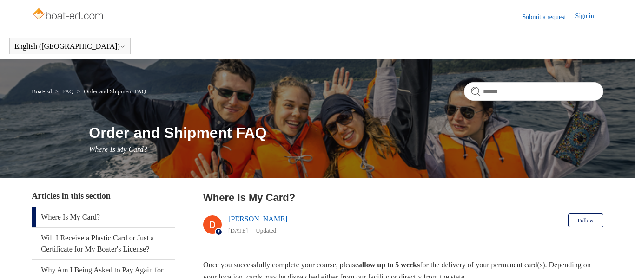 The width and height of the screenshot is (635, 278). I want to click on a: Sign in, so click(589, 17).